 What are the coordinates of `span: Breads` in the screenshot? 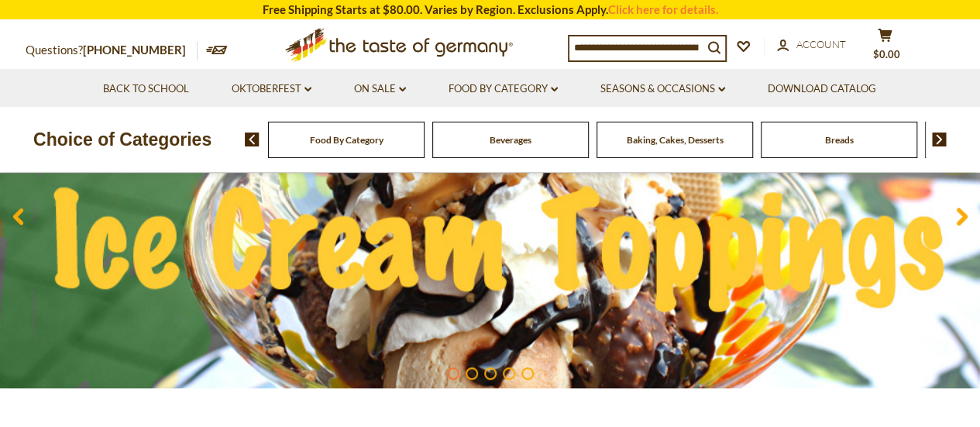 It's located at (839, 139).